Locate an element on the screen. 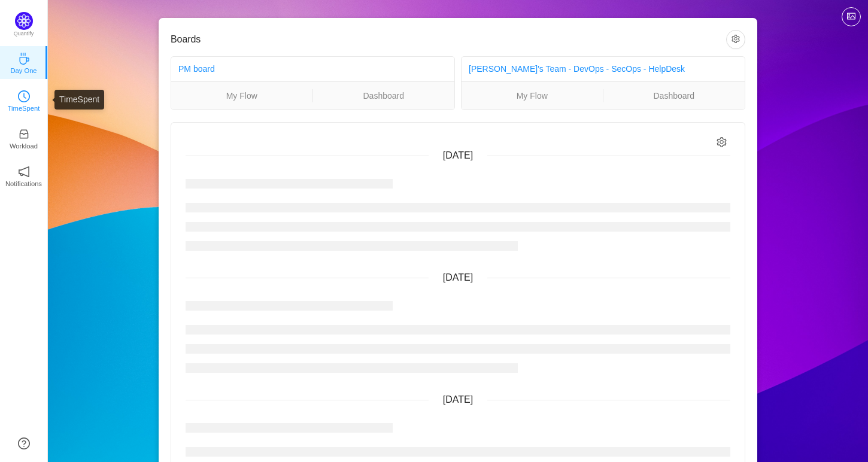 The image size is (868, 462). button: icon: setting is located at coordinates (736, 40).